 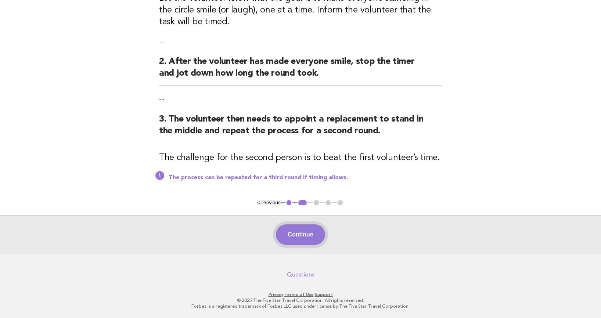 What do you see at coordinates (300, 306) in the screenshot?
I see `p: Forbes is a registered trademark of Forbes LLC used under license by The Five Star Travel Corpora...` at bounding box center [300, 306].